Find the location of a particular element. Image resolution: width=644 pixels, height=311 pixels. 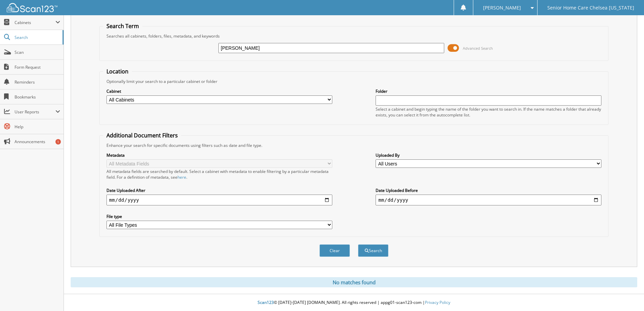

div: Optionally limit your search to a particular cabinet or folder is located at coordinates (354, 81).